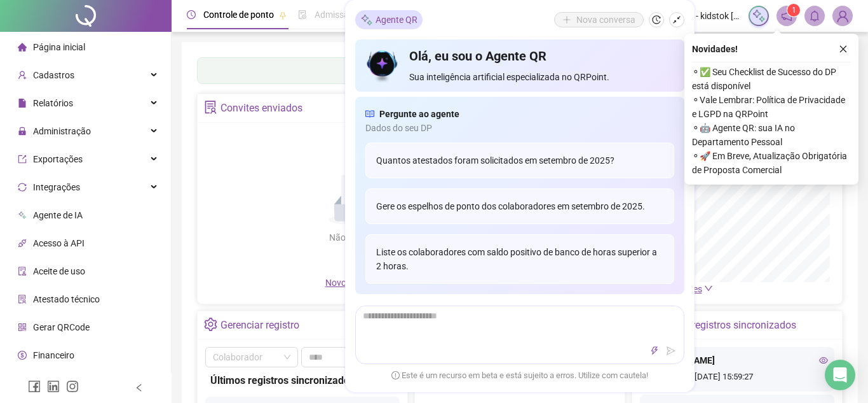  Describe the element at coordinates (842, 16) in the screenshot. I see `img: 33877` at that location.